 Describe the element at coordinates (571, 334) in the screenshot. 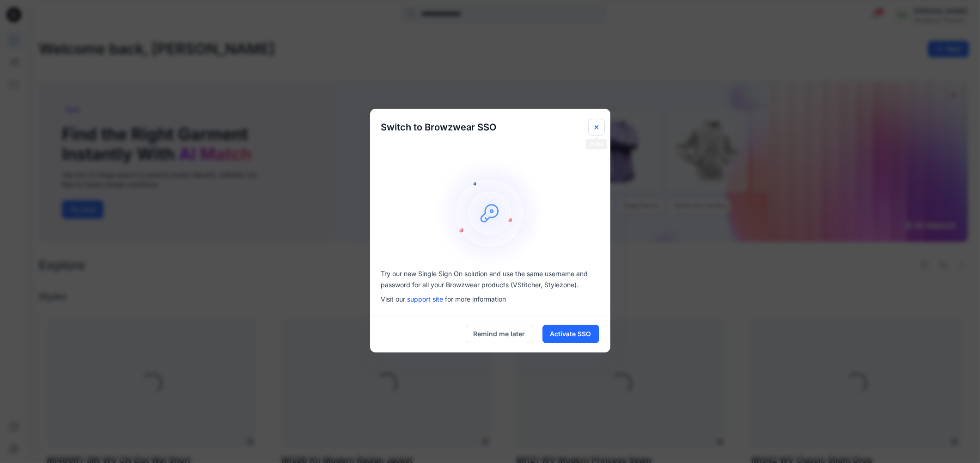

I see `button: Activate SSO` at that location.